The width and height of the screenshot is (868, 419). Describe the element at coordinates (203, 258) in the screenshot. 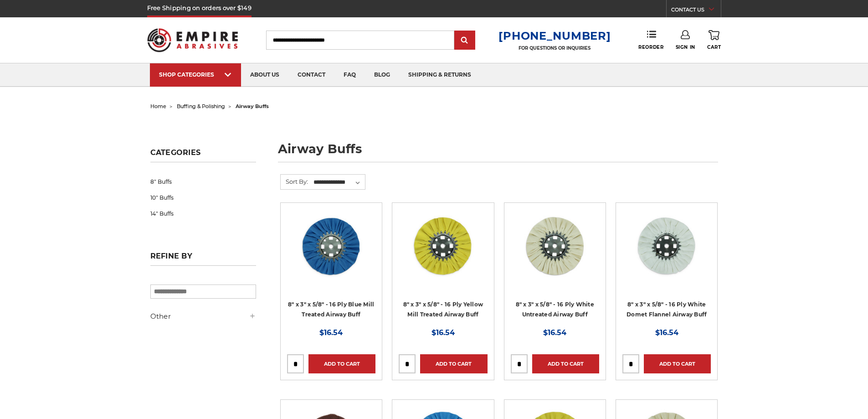

I see `h5: Refine by` at that location.